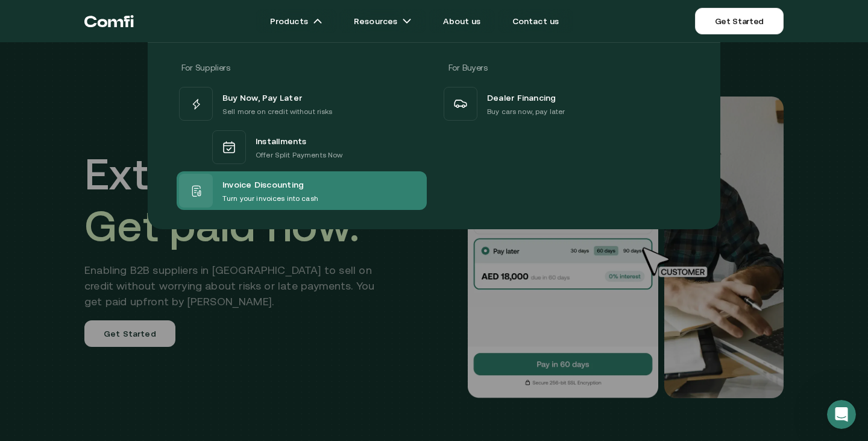 The height and width of the screenshot is (441, 868). Describe the element at coordinates (281, 141) in the screenshot. I see `span: Installments` at that location.